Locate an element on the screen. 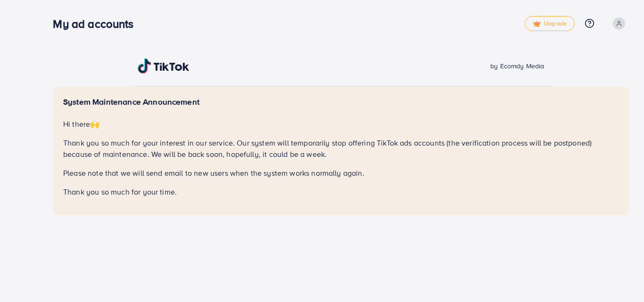 The image size is (644, 302). p: Please note that we will send email to new users when the system works normally again. is located at coordinates (340, 173).